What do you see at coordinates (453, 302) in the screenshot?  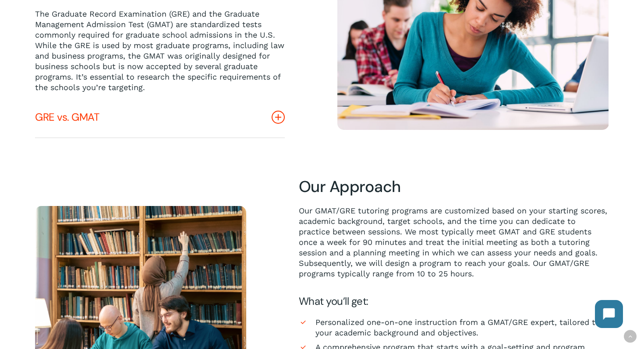 I see `h5: What you’ll get:` at bounding box center [453, 302].